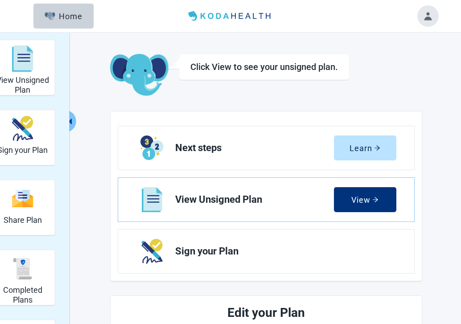 This screenshot has width=461, height=324. Describe the element at coordinates (266, 252) in the screenshot. I see `a: Next Sign your Plan section` at that location.